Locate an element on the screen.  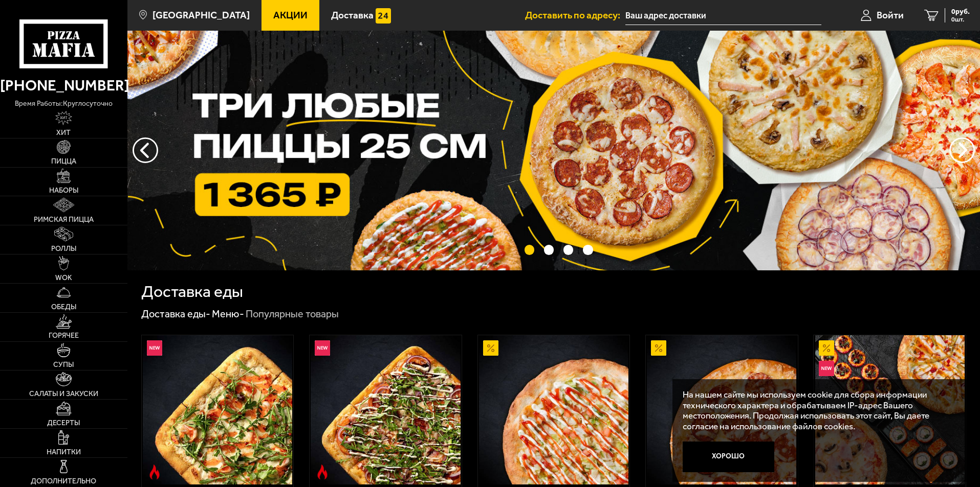
span: Дополнительно is located at coordinates (63, 482).